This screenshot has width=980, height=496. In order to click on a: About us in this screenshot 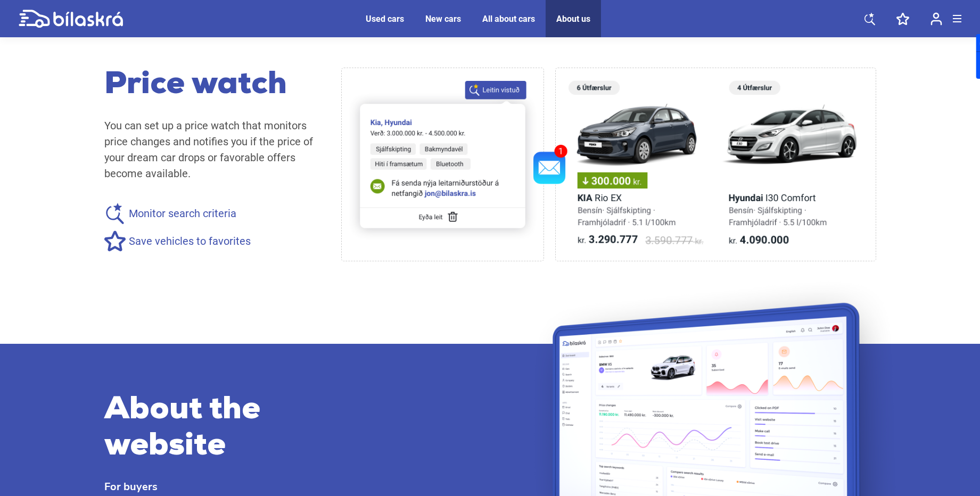, I will do `click(573, 19)`.